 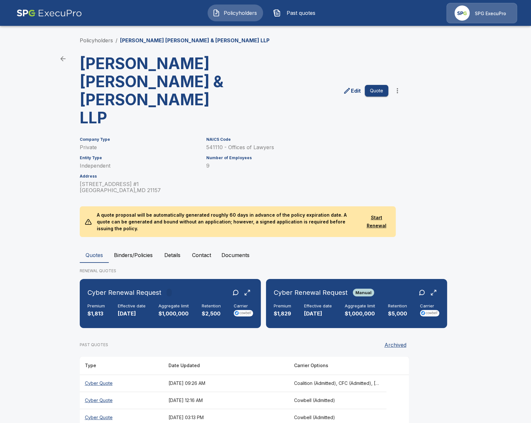 I want to click on span: Policyholders, so click(x=241, y=13).